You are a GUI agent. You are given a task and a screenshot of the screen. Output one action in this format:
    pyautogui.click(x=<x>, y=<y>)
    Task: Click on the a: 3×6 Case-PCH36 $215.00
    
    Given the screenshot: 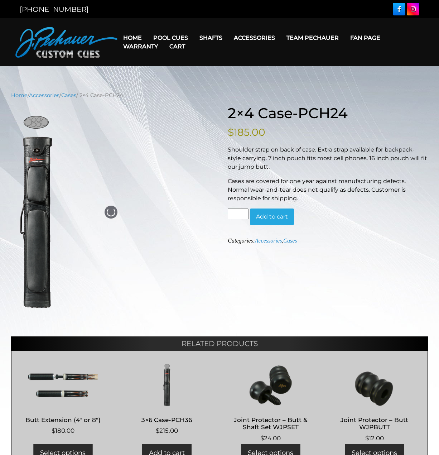 What is the action you would take?
    pyautogui.click(x=167, y=400)
    